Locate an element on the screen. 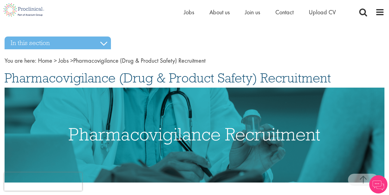  h3: In this section is located at coordinates (58, 43).